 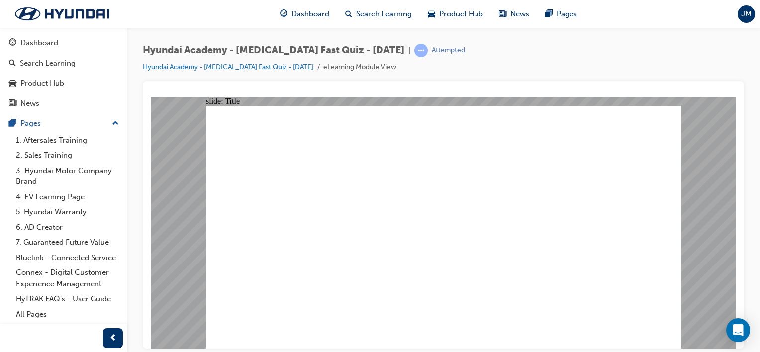 What do you see at coordinates (42, 83) in the screenshot?
I see `div: Product Hub` at bounding box center [42, 83].